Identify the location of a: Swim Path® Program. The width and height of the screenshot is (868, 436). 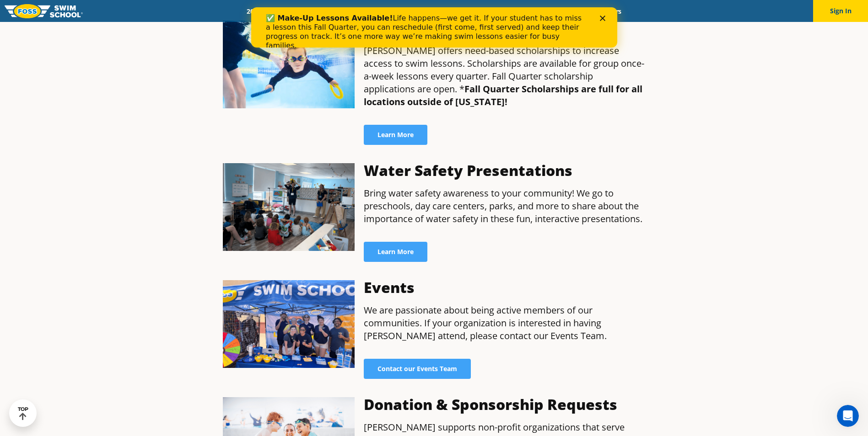
(374, 11).